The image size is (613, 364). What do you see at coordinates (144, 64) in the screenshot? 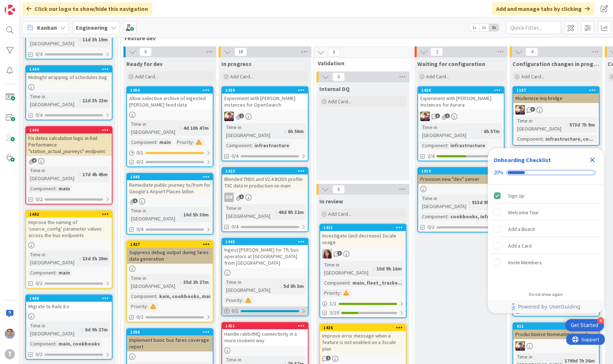
I see `span: Ready for dev` at bounding box center [144, 64].